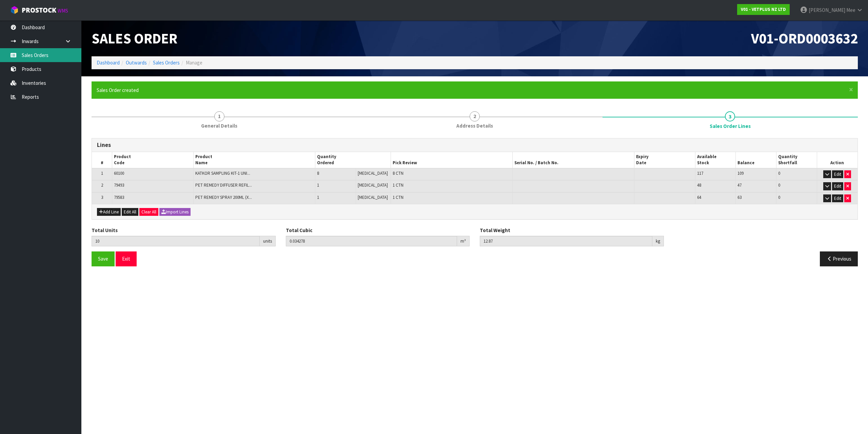 The width and height of the screenshot is (868, 434). What do you see at coordinates (740, 173) in the screenshot?
I see `span: 109` at bounding box center [740, 173].